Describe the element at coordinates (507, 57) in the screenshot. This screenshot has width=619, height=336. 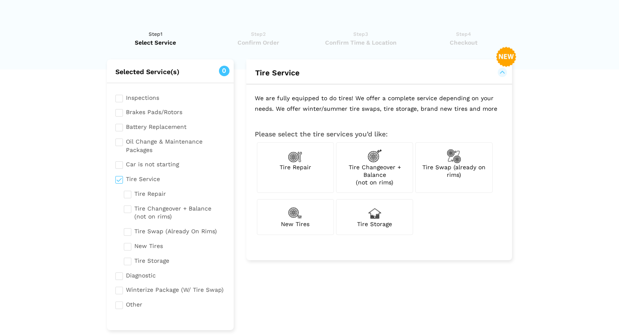
I see `img: new-badge-2-48.png` at that location.